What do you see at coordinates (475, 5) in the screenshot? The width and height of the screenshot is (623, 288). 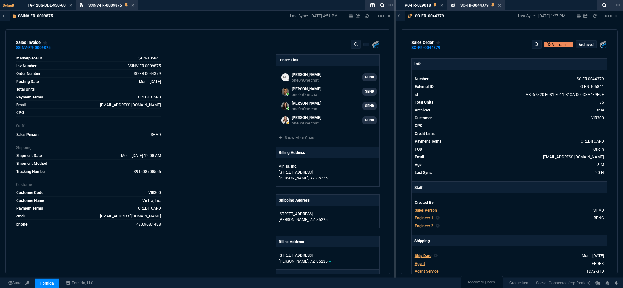 I see `span: SO-FR-0044379` at bounding box center [475, 5].